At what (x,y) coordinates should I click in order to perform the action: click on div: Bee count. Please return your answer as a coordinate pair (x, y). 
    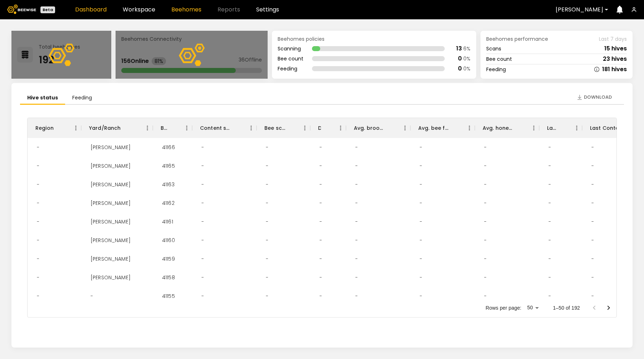
    Looking at the image, I should click on (291, 59).